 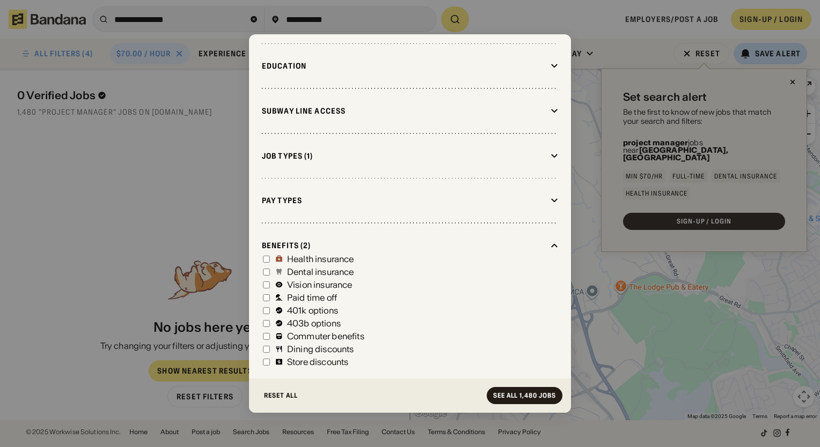 I want to click on div: Dental insurance, so click(x=320, y=272).